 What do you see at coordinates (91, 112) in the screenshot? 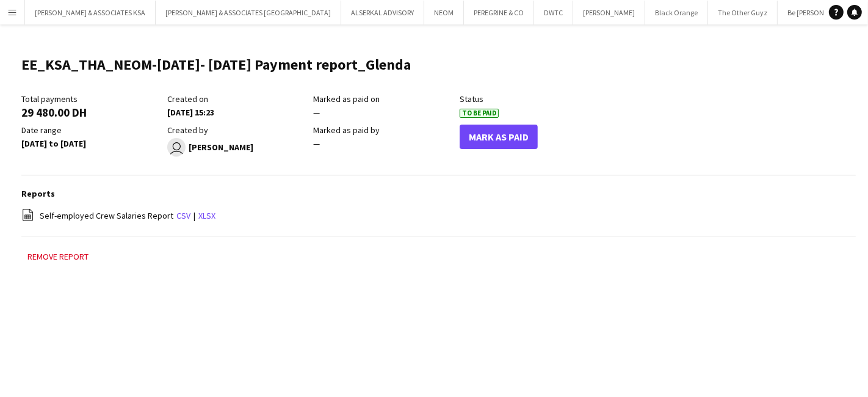
I see `div: 29 480.00 DH` at bounding box center [91, 112].